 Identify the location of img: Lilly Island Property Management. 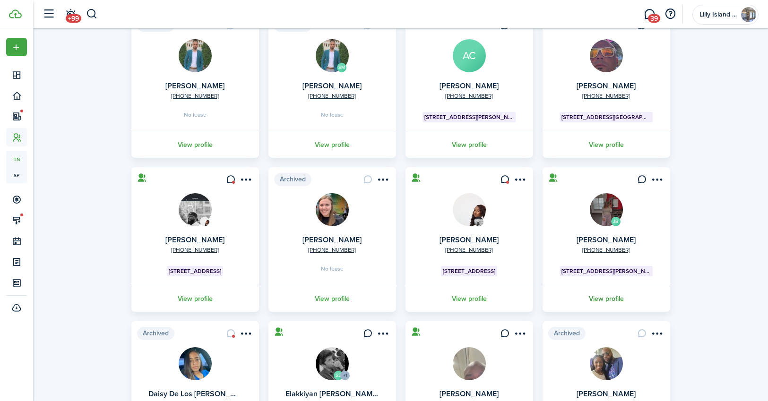
(749, 15).